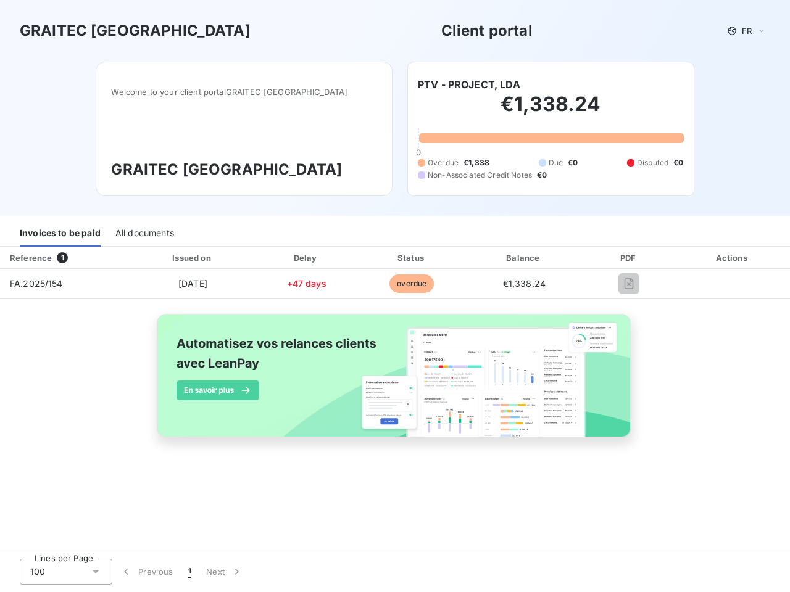  I want to click on h3: Client portal, so click(487, 31).